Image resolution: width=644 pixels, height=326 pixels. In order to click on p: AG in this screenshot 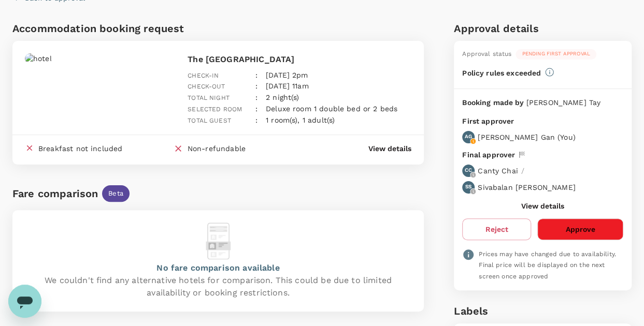, I will do `click(468, 136)`.